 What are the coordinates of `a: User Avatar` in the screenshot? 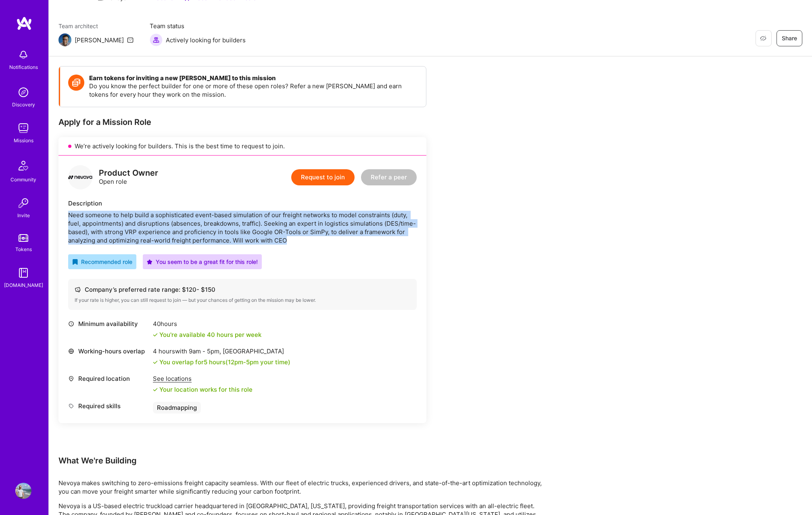 It's located at (24, 491).